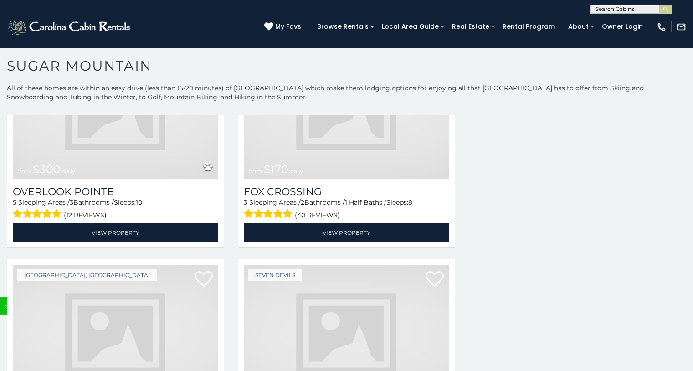 This screenshot has width=693, height=371. Describe the element at coordinates (115, 191) in the screenshot. I see `h3: Overlook Pointe` at that location.